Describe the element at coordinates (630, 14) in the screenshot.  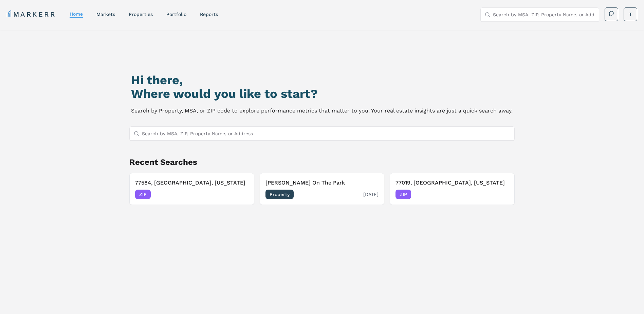
I see `button: T` at that location.